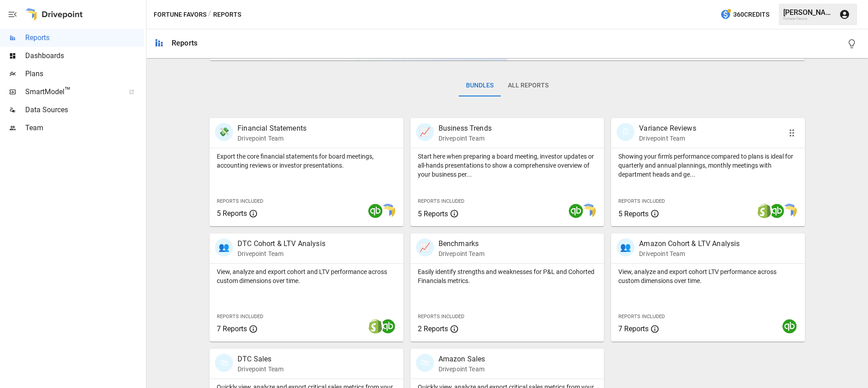 The height and width of the screenshot is (388, 868). I want to click on button: 360Credits, so click(744, 14).